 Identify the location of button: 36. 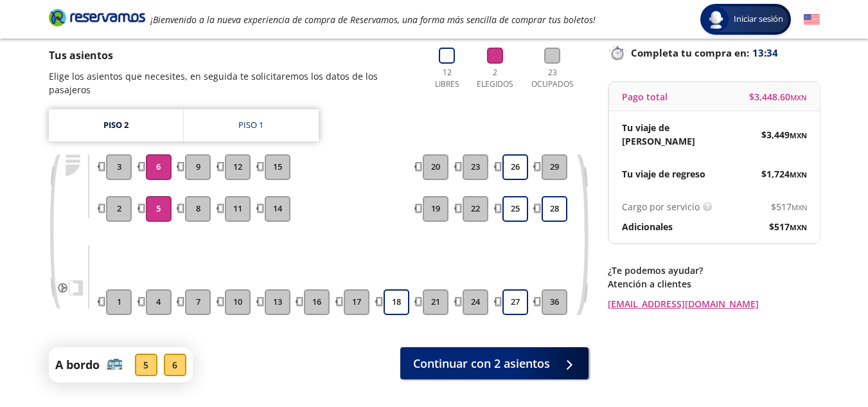
(554, 302).